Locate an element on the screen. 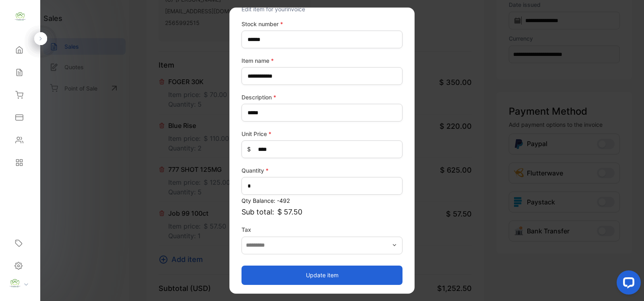 This screenshot has width=644, height=301. p: Sub total: is located at coordinates (322, 212).